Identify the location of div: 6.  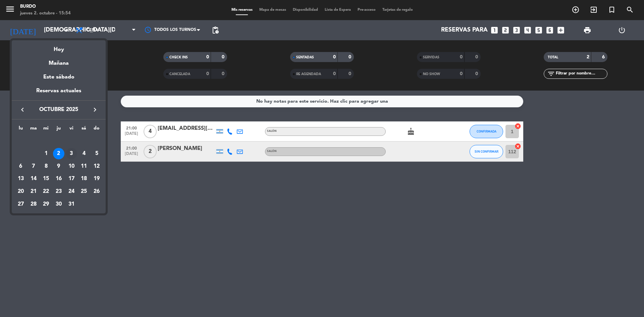
(21, 166).